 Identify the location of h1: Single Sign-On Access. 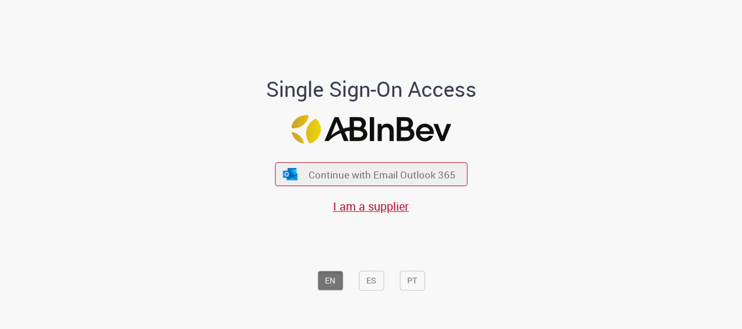
(371, 90).